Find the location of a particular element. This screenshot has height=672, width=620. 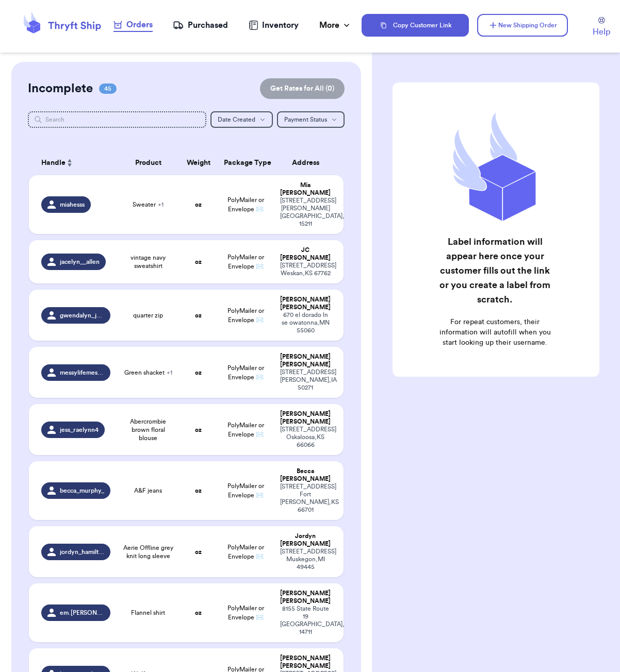

div: 670 el dorado ln se owatonna , MN 55060 is located at coordinates (305, 323).